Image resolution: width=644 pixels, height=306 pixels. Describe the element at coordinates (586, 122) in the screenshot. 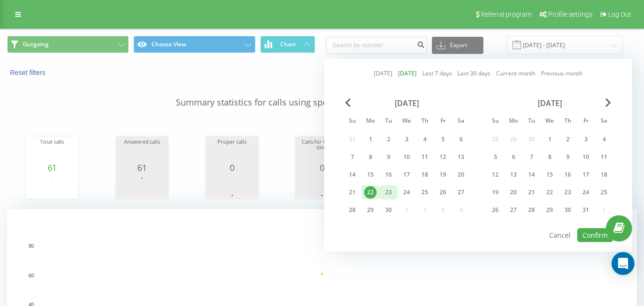

I see `abbr: Friday` at that location.